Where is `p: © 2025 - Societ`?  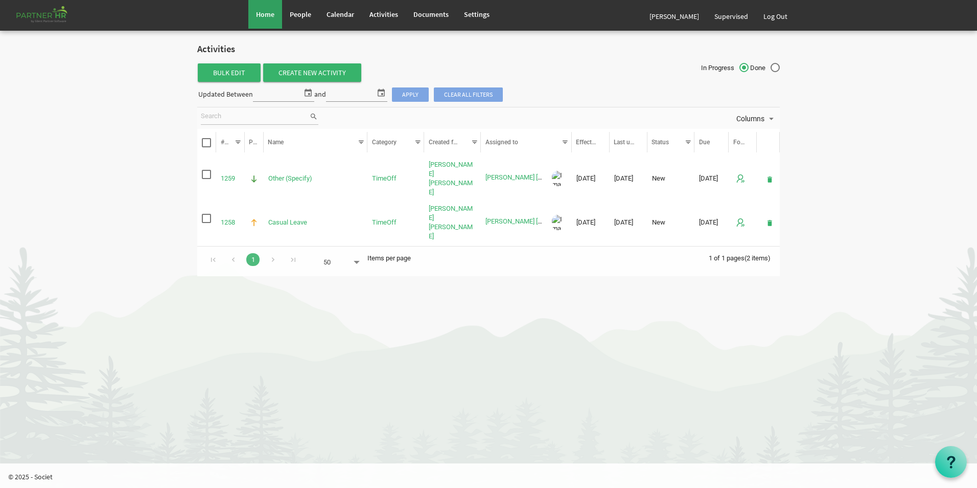 p: © 2025 - Societ is located at coordinates (493, 476).